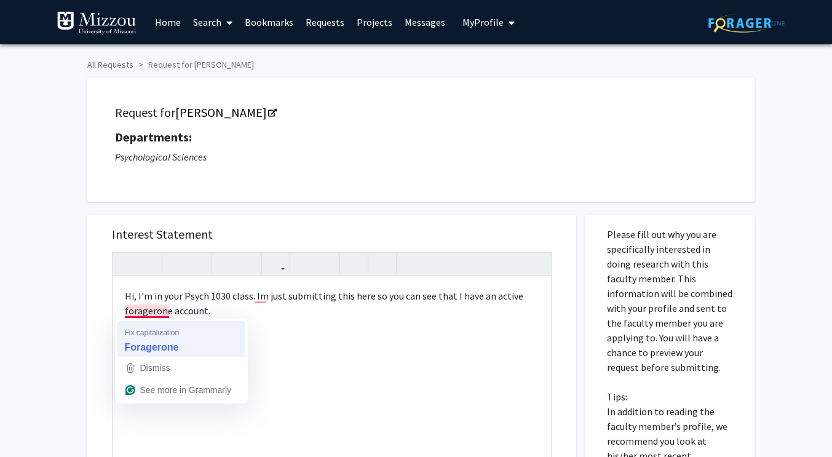  What do you see at coordinates (304, 263) in the screenshot?
I see `button: Unordered list` at bounding box center [304, 263].